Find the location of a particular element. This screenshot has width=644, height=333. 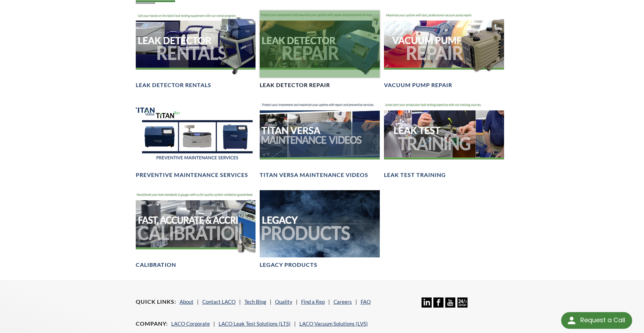

h4: Leak Detector Rentals is located at coordinates (173, 85).